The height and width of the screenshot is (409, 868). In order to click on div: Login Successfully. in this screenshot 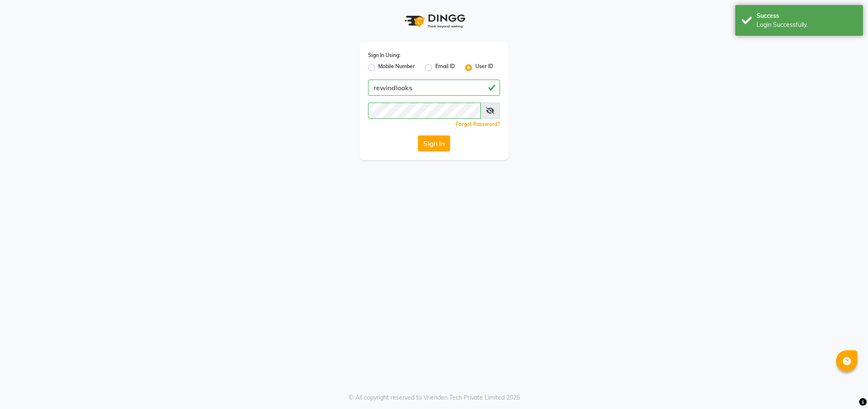, I will do `click(806, 24)`.